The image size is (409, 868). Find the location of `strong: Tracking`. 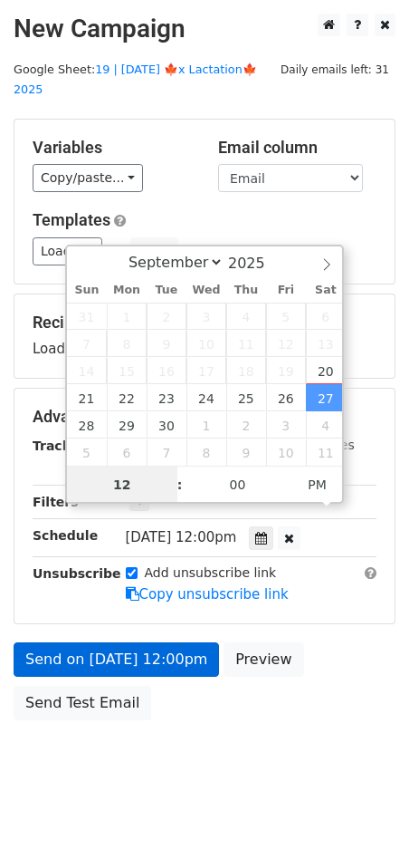

strong: Tracking is located at coordinates (62, 446).